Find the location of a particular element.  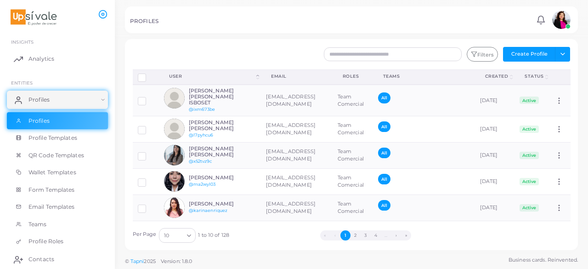

span: INSIGHTS is located at coordinates (22, 42).